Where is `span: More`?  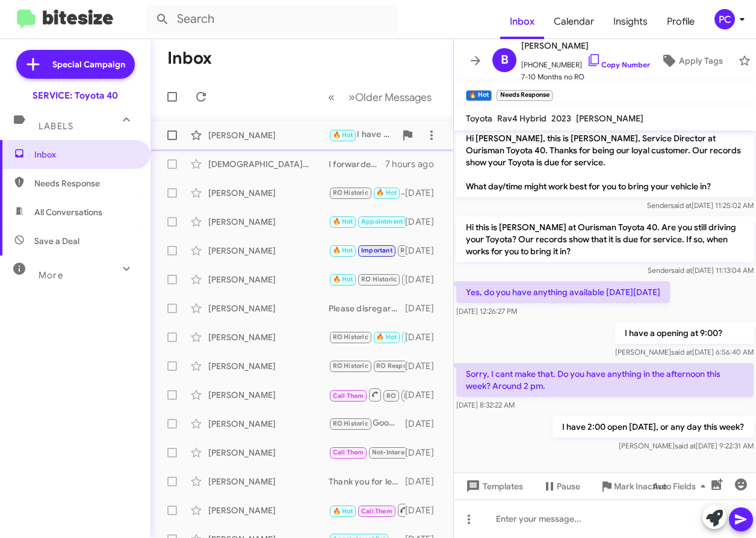
span: More is located at coordinates (51, 275).